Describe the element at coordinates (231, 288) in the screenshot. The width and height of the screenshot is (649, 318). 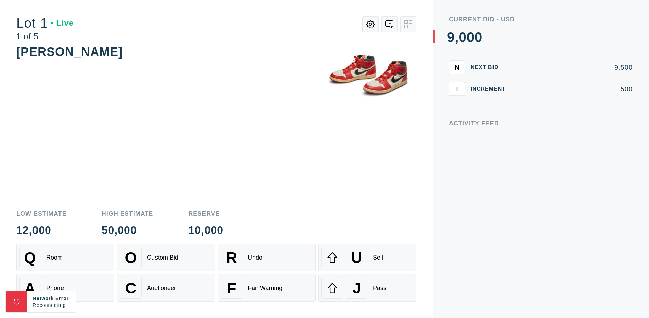
I see `span: F` at that location.